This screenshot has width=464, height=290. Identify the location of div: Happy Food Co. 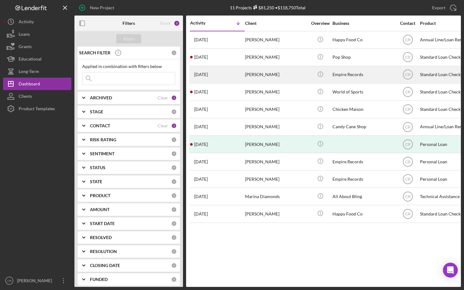
(363, 40).